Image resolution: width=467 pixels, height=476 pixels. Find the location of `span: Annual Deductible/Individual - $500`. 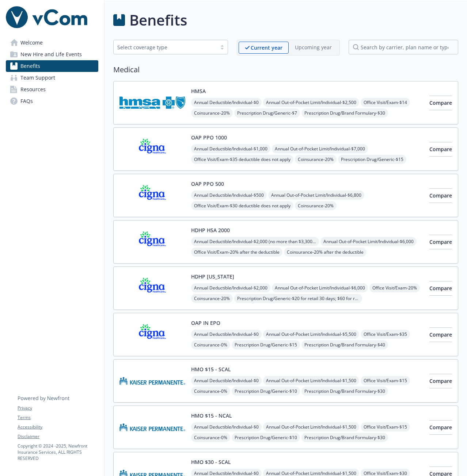

span: Annual Deductible/Individual - $500 is located at coordinates (229, 195).